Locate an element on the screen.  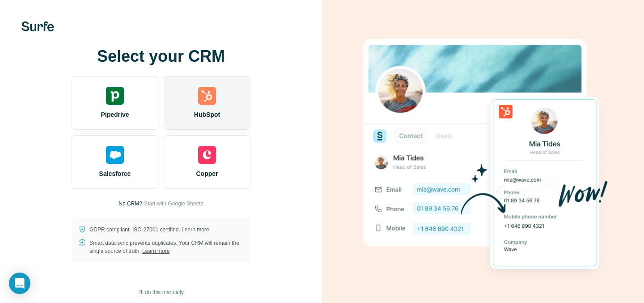
img: pipedrive's logo is located at coordinates (115, 96).